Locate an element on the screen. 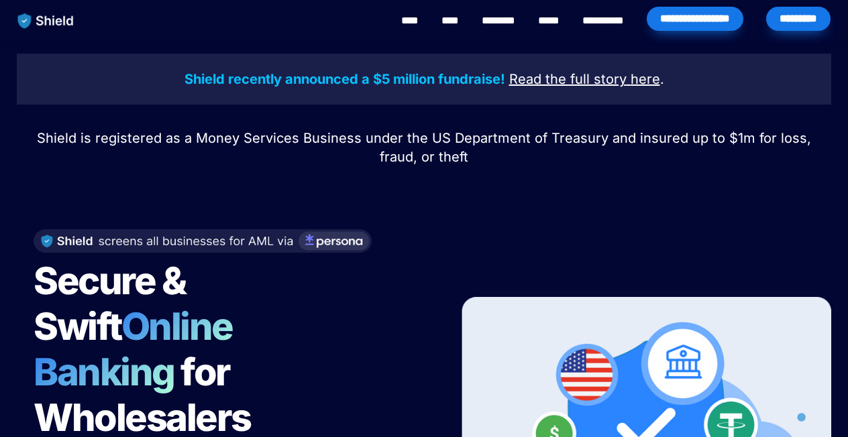 This screenshot has width=848, height=437. span: Online Banking is located at coordinates (140, 350).